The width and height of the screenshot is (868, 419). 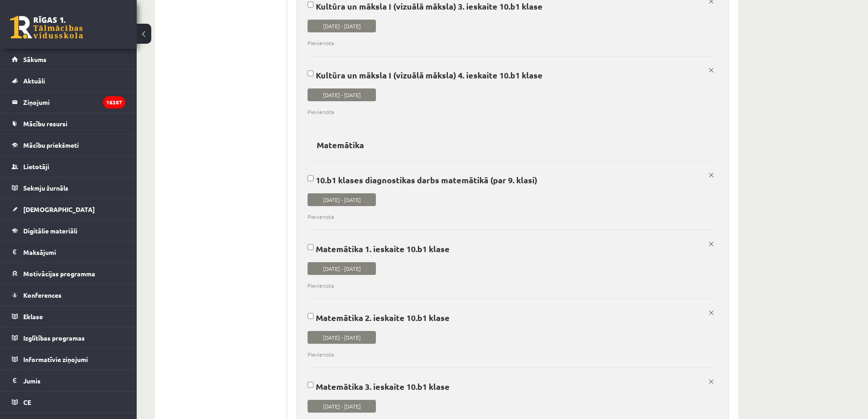 I want to click on a: CE, so click(x=69, y=402).